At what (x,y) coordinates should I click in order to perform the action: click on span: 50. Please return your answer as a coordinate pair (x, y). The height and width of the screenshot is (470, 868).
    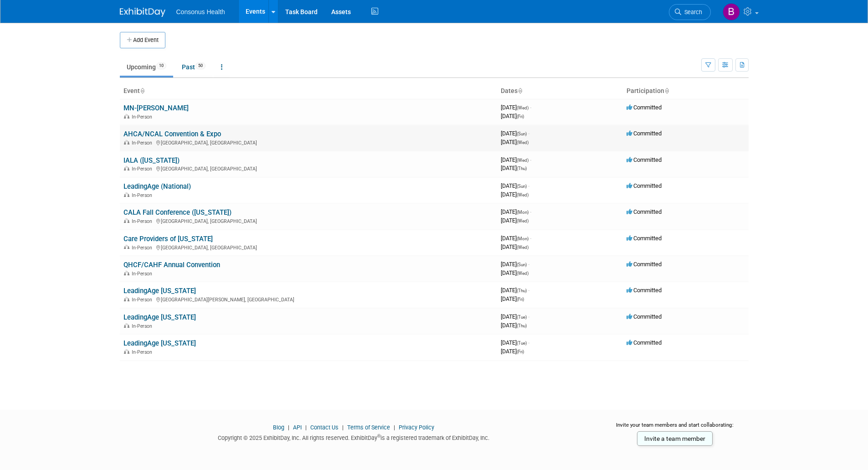
    Looking at the image, I should click on (200, 66).